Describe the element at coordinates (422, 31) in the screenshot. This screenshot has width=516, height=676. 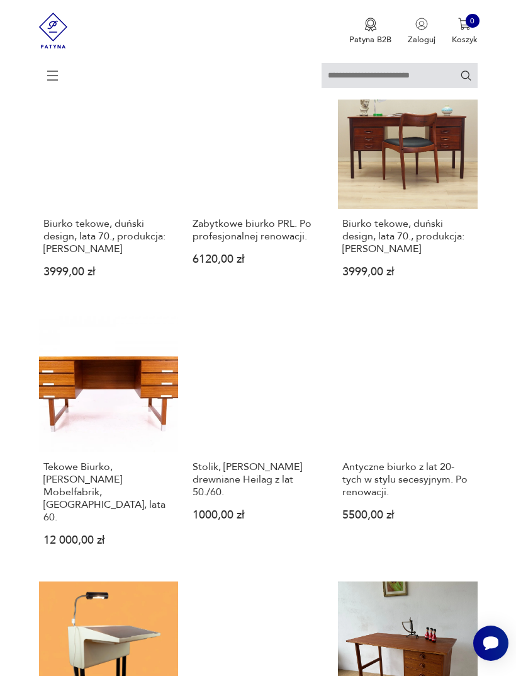
I see `button: Zaloguj` at that location.